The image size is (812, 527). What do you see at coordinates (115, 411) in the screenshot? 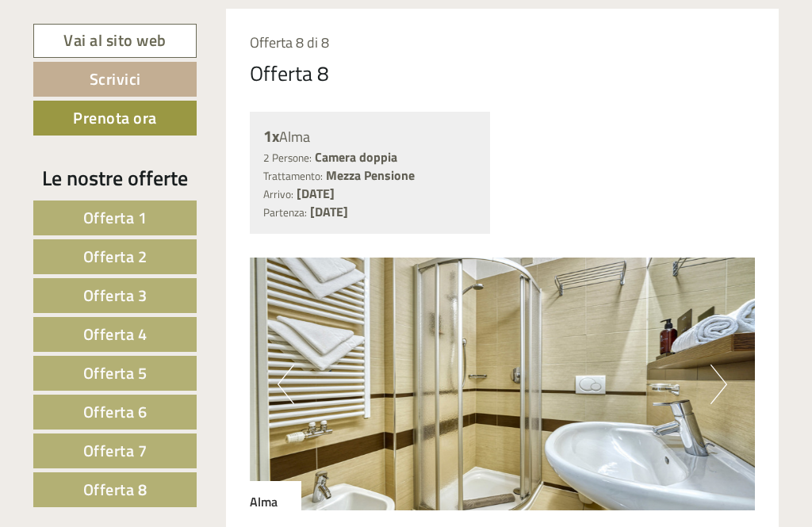
I see `span: Offerta 6` at bounding box center [115, 411].